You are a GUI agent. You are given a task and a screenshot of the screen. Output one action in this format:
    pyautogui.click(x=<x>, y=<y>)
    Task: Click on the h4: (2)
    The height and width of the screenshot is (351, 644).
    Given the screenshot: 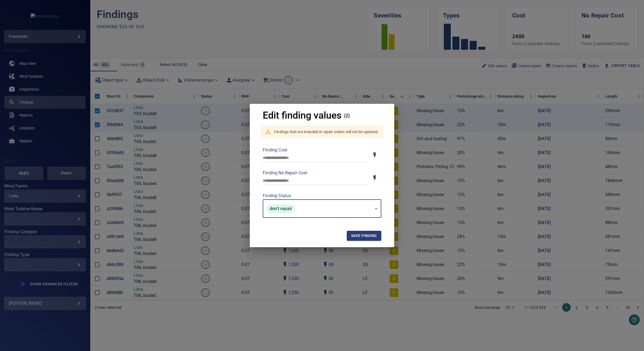 What is the action you would take?
    pyautogui.click(x=347, y=116)
    